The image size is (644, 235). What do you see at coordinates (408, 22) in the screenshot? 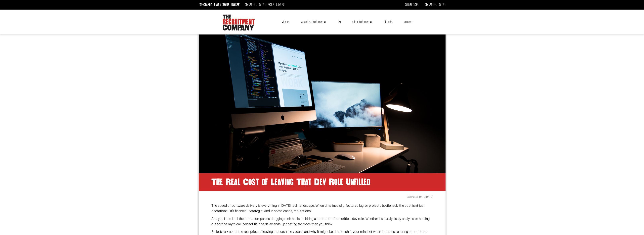
I see `a: Contact` at bounding box center [408, 22].